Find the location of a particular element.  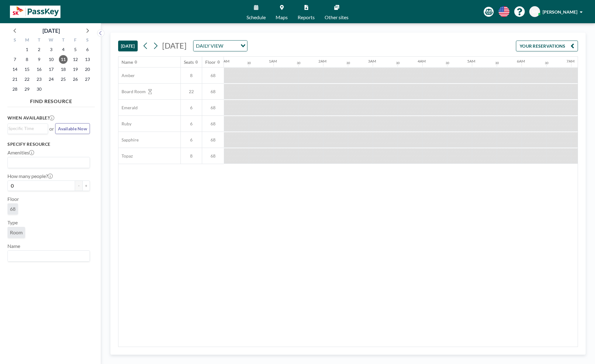

span: Saturday, September 27, 2025 is located at coordinates (87, 79).